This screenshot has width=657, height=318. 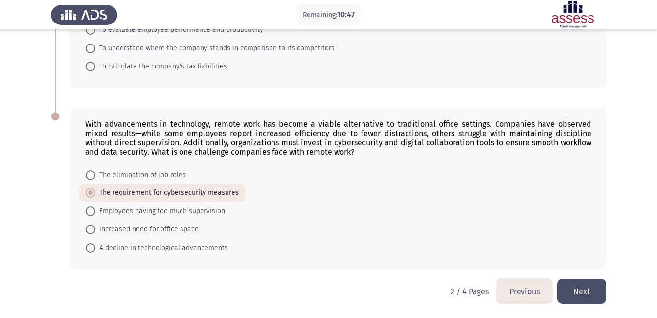 What do you see at coordinates (84, 15) in the screenshot?
I see `img: Assess Talent Management logo` at bounding box center [84, 15].